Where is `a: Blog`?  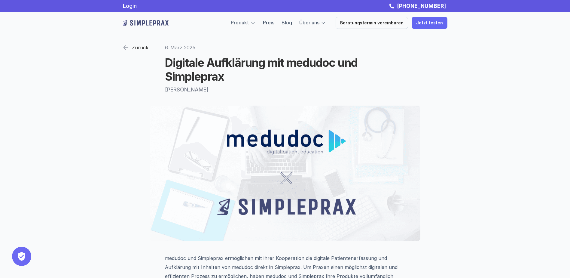 a: Blog is located at coordinates (287, 23).